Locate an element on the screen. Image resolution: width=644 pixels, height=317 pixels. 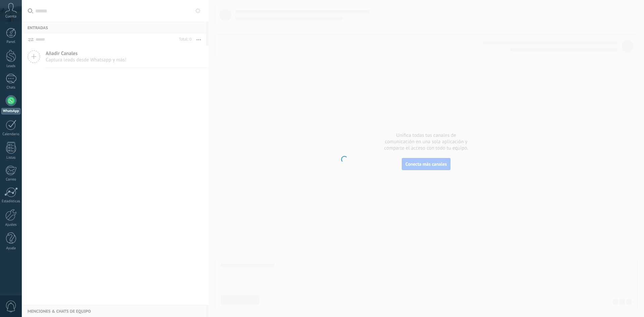
span: Cuenta is located at coordinates (11, 16).